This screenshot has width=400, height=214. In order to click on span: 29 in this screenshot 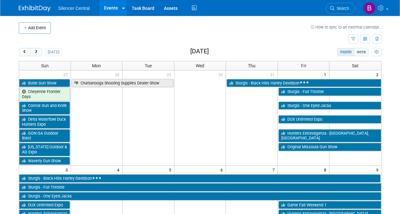, I will do `click(170, 74)`.